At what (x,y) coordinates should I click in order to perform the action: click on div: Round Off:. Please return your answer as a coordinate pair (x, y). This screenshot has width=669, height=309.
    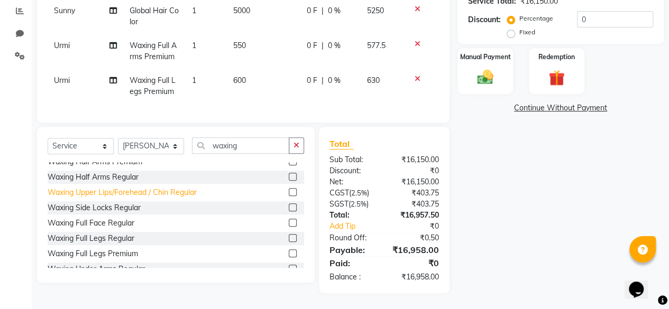
    Looking at the image, I should click on (353, 238).